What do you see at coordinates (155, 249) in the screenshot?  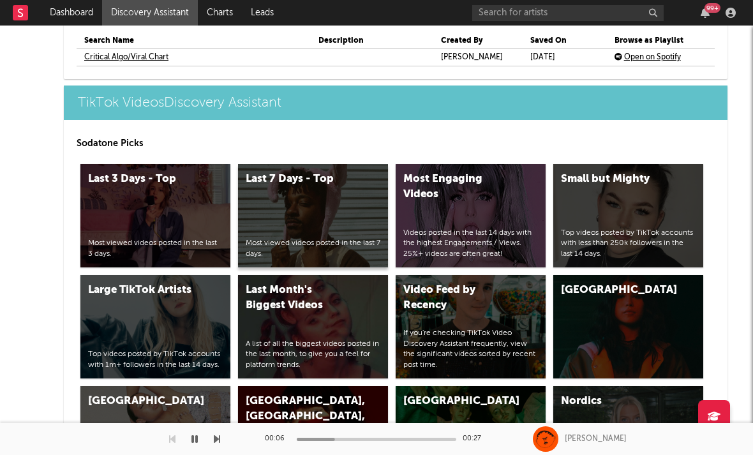 I see `div: Most viewed videos posted in the last 3 days.` at bounding box center [155, 249].